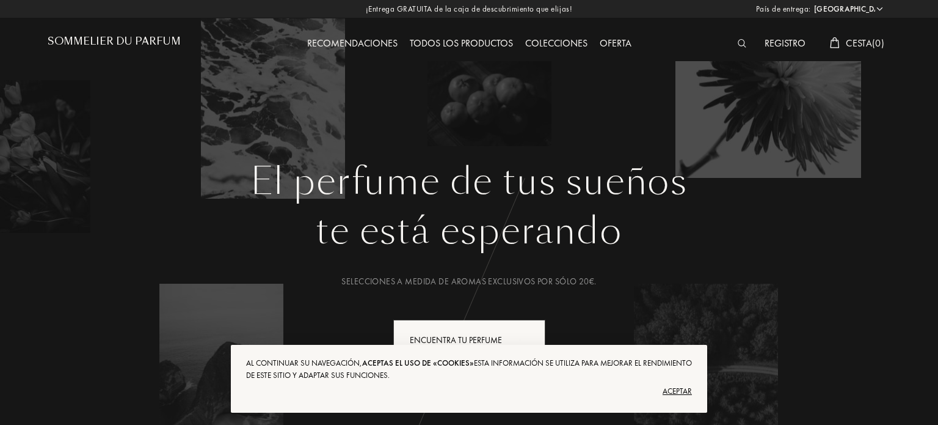  Describe the element at coordinates (353, 44) in the screenshot. I see `div: Recomendaciones` at that location.